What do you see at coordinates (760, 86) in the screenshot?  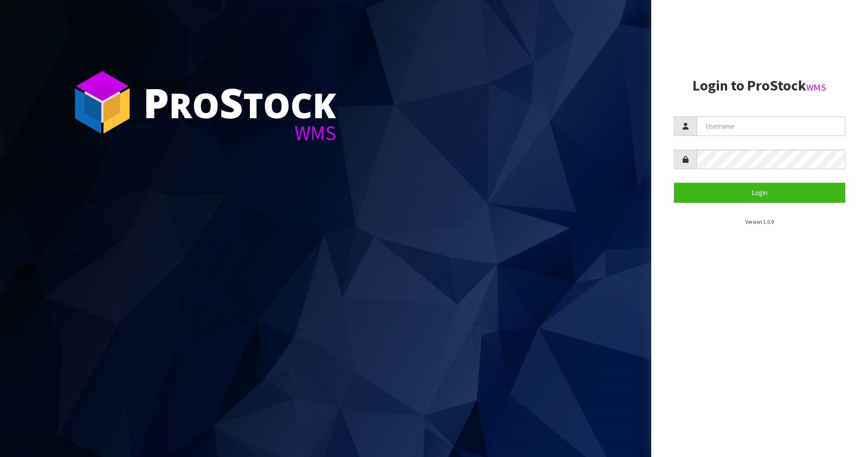 I see `h2: Login to ProStock` at bounding box center [760, 86].